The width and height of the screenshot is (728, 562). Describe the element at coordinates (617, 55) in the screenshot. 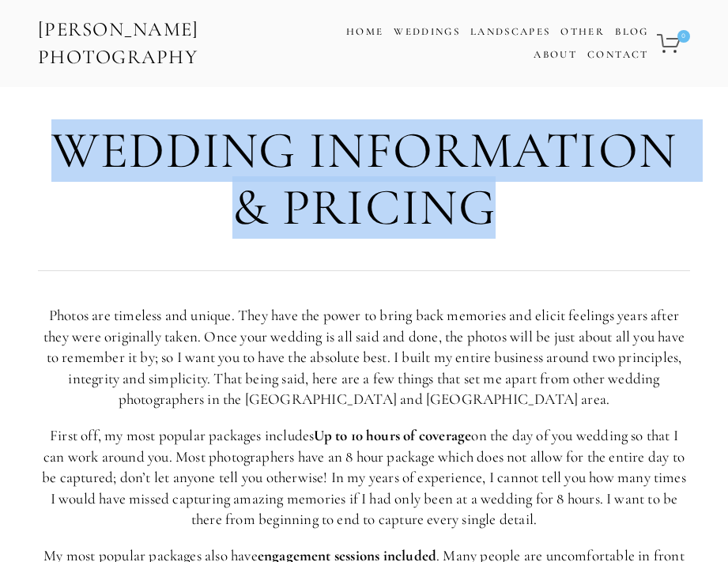

I see `a: Contact` at that location.